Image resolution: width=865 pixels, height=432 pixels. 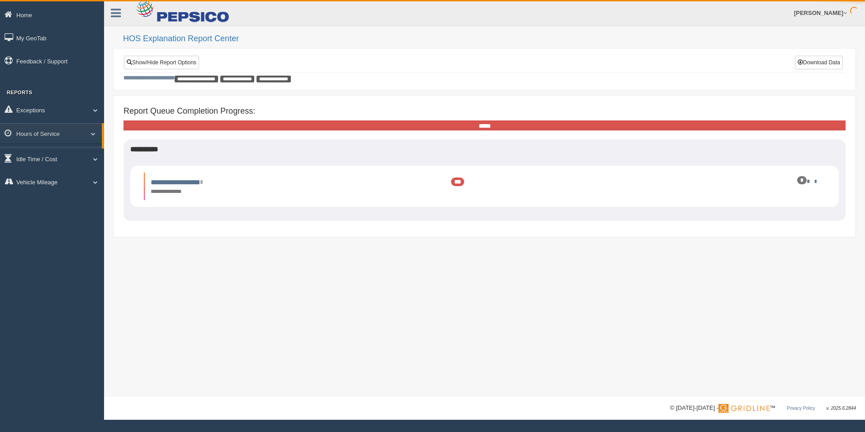 I want to click on a: Show/Hide Report Options, so click(x=162, y=62).